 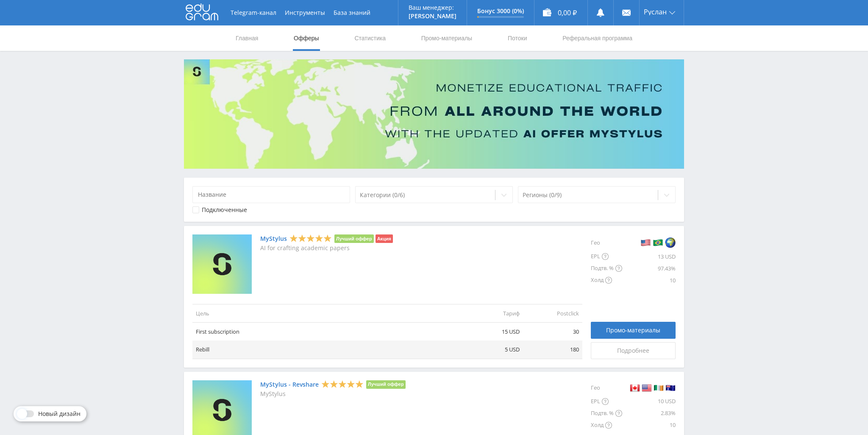 I want to click on div: 13 USD, so click(x=649, y=257).